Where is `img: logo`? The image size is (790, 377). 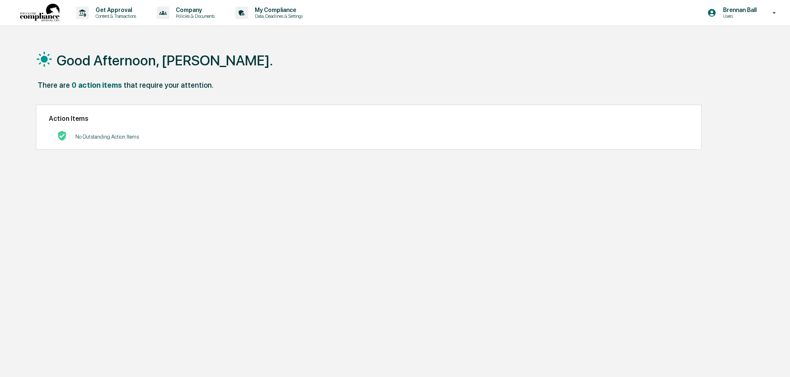 img: logo is located at coordinates (40, 13).